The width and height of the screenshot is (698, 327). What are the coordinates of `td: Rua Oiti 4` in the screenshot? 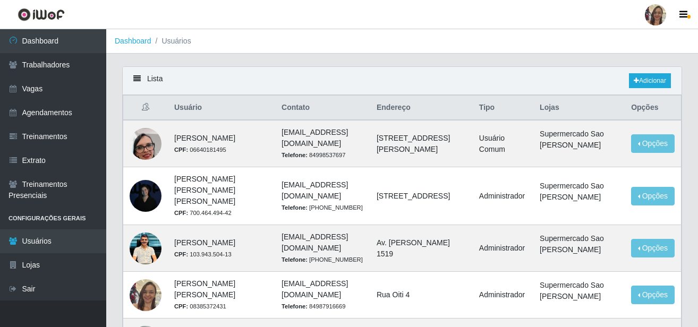 It's located at (421, 295).